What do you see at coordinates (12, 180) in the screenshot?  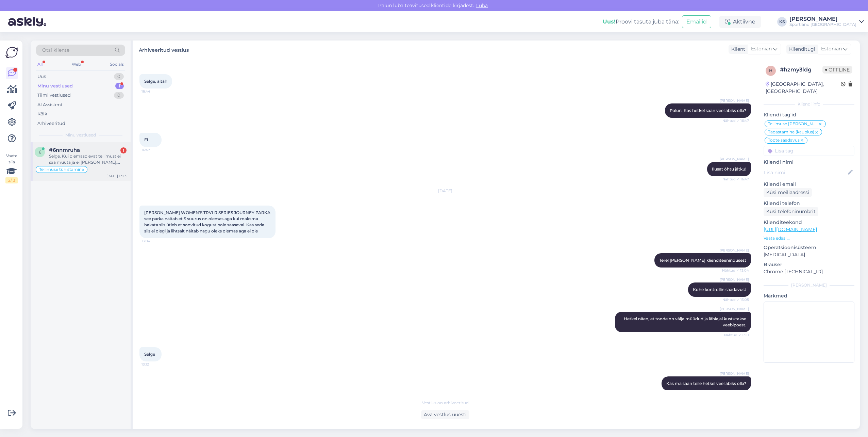 I see `div: 2 / 3` at bounding box center [12, 180].